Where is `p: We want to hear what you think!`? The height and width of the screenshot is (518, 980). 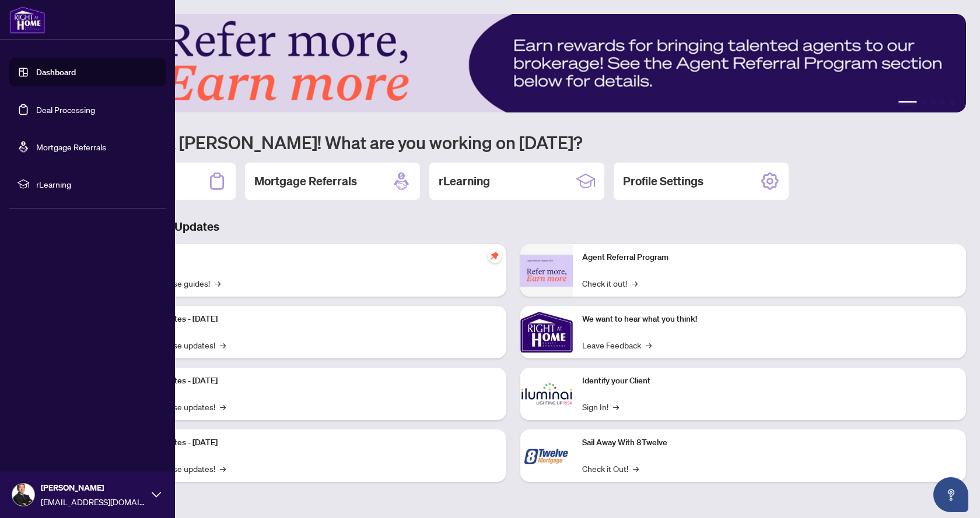 p: We want to hear what you think! is located at coordinates (769, 320).